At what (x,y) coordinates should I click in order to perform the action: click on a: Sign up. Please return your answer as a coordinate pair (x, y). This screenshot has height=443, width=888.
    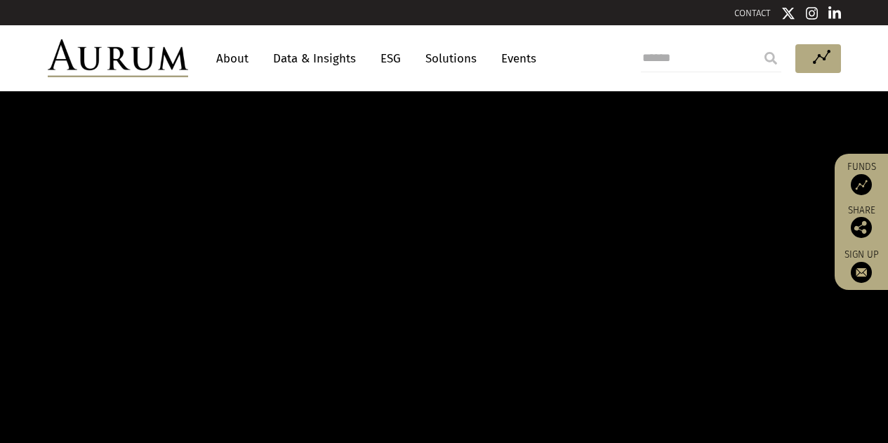
    Looking at the image, I should click on (862, 265).